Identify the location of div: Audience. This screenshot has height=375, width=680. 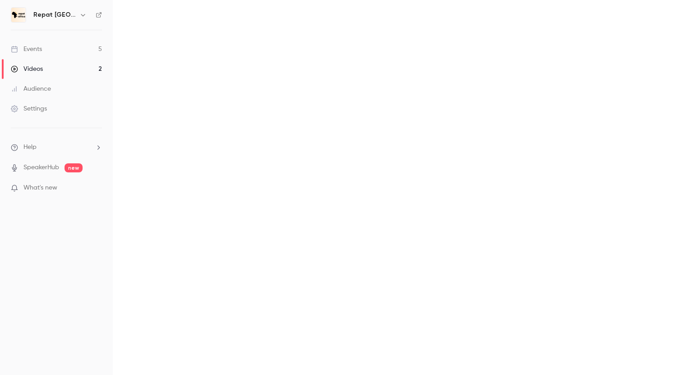
(31, 89).